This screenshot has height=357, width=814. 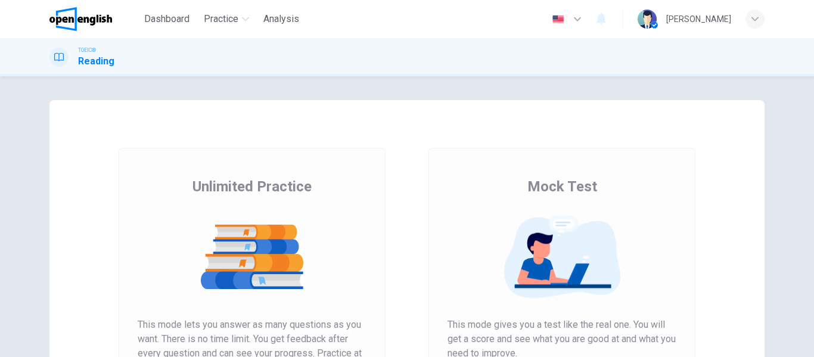 What do you see at coordinates (167, 19) in the screenshot?
I see `button: Dashboard` at bounding box center [167, 19].